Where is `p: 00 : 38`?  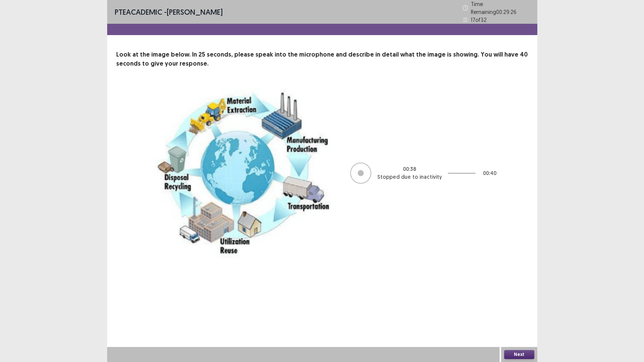 p: 00 : 38 is located at coordinates (409, 169).